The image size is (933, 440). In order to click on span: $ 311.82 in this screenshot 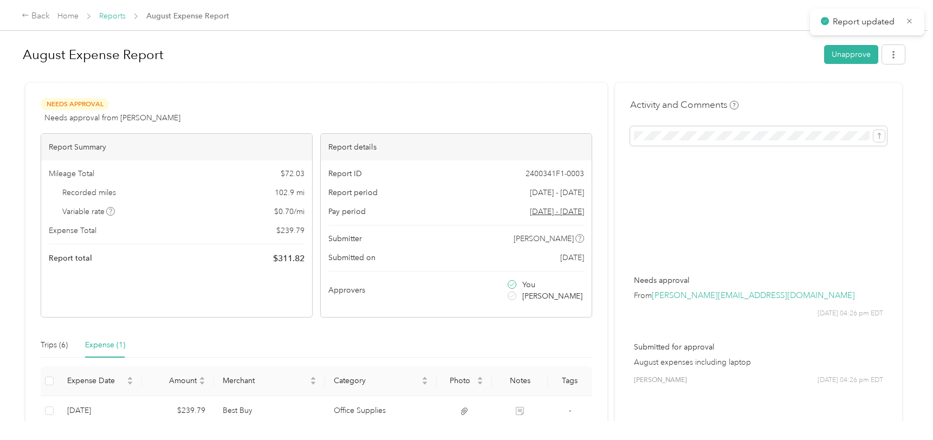, I will do `click(289, 259)`.